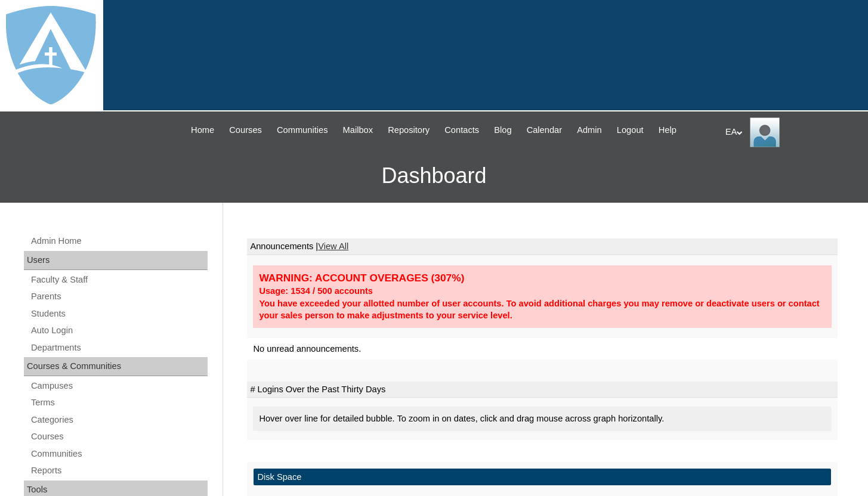 The width and height of the screenshot is (868, 496). I want to click on a: Campuses, so click(119, 386).